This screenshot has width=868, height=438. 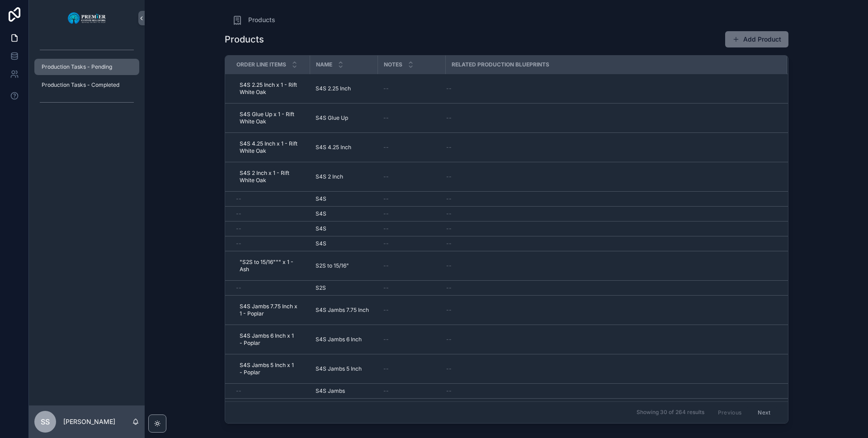 I want to click on div: scrollable content, so click(x=87, y=78).